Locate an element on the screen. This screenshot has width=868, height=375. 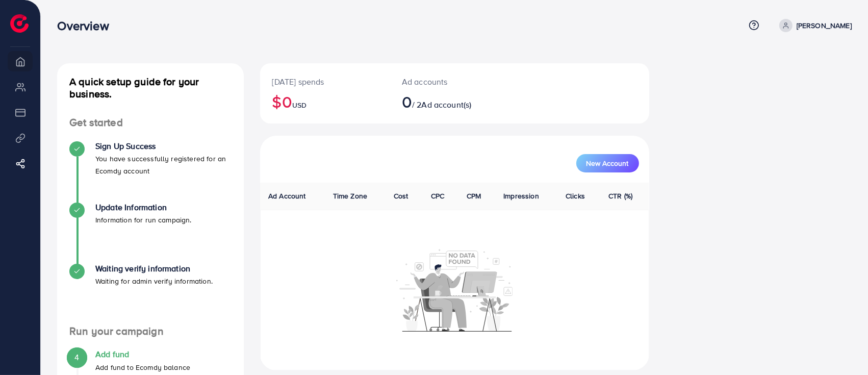
li: Update Information is located at coordinates (150, 233).